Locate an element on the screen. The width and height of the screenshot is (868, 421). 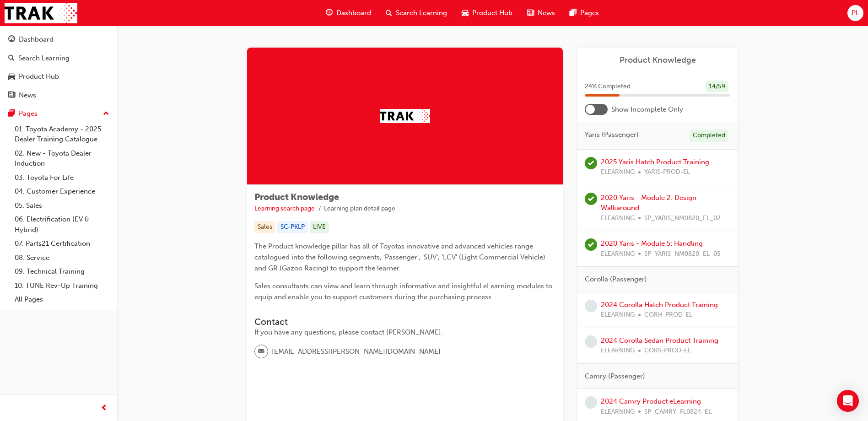
button: Pages is located at coordinates (58, 114).